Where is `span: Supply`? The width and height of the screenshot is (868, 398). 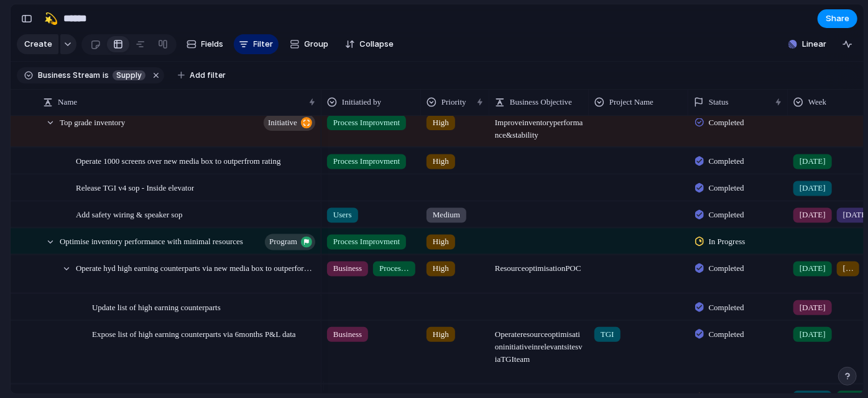
span: Supply is located at coordinates (128, 76).